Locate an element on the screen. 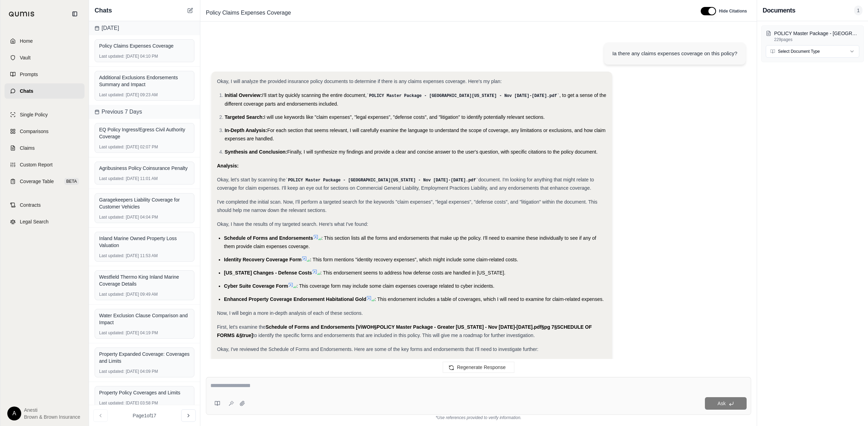  span: Contracts is located at coordinates (30, 205).